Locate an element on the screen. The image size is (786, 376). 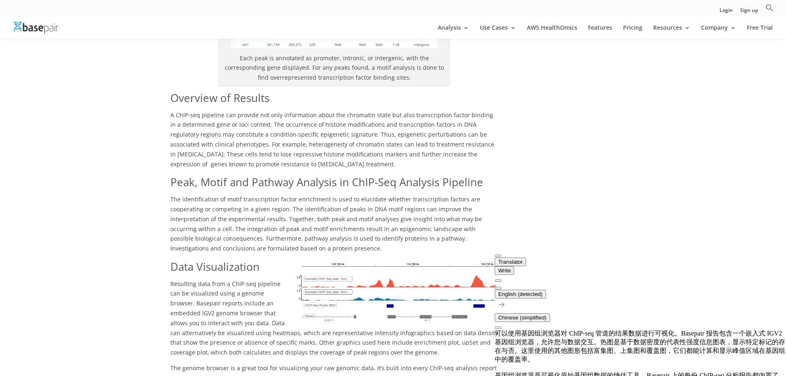
p: Each peak is annotated as promoter, intronic, or intergenic, with the corresponding gene displaye... is located at coordinates (334, 68).